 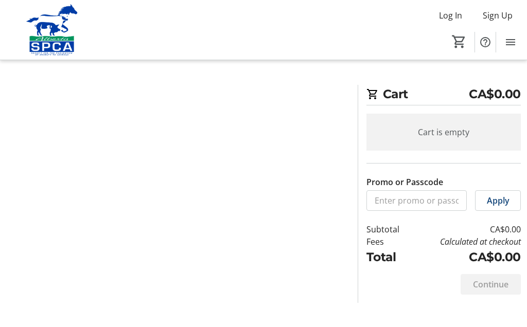 I want to click on button: Log In, so click(x=450, y=15).